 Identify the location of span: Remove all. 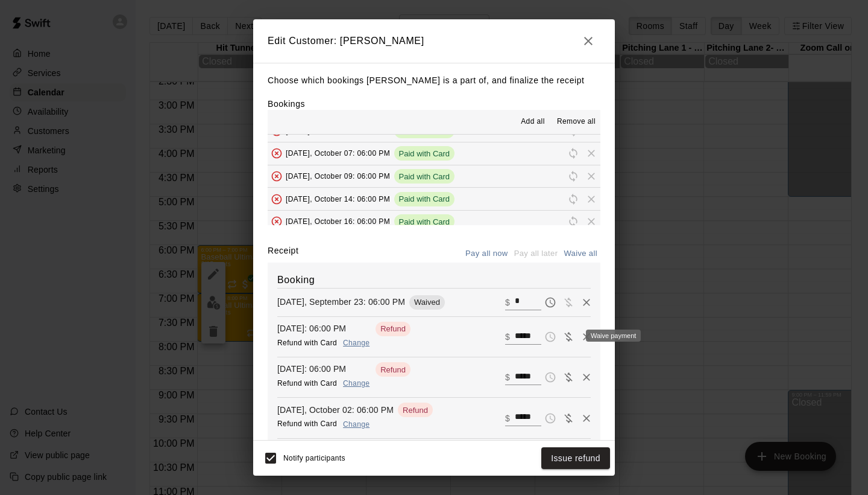
(577, 122).